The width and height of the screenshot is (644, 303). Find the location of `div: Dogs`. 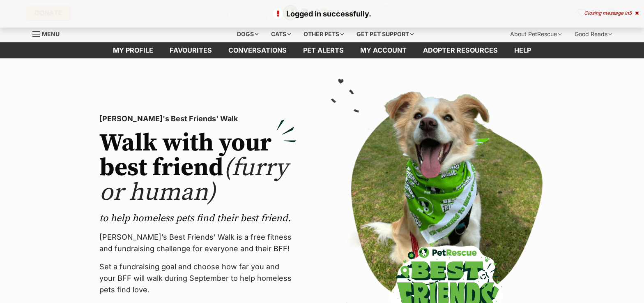

div: Dogs is located at coordinates (247, 34).